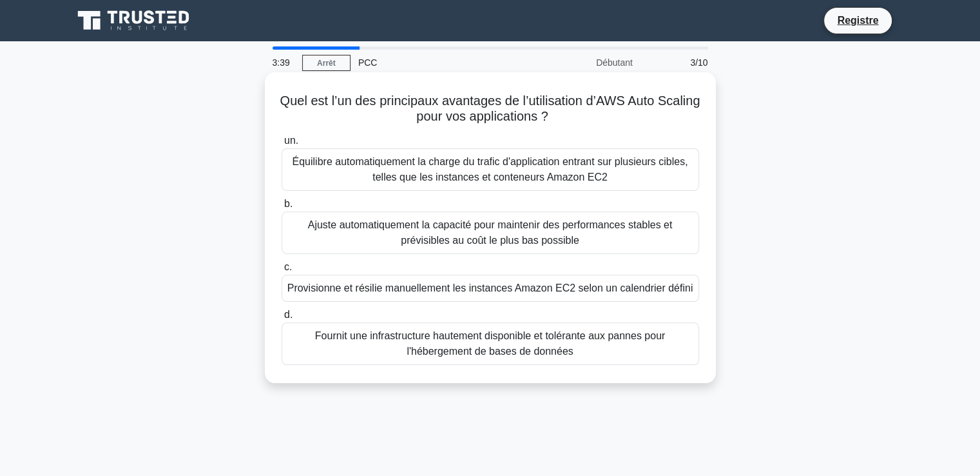  Describe the element at coordinates (490, 232) in the screenshot. I see `font: Ajuste automatiquement la capacité pour maintenir des performances stables et prévisibles au coût...` at that location.